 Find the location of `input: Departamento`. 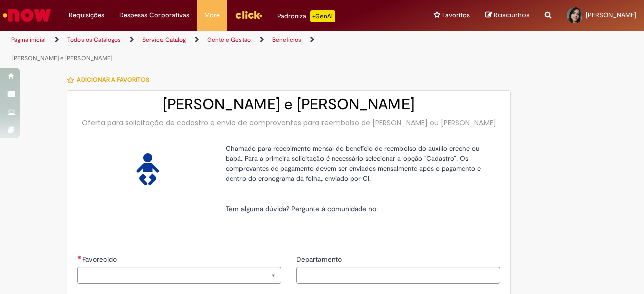

input: Departamento is located at coordinates (398, 275).